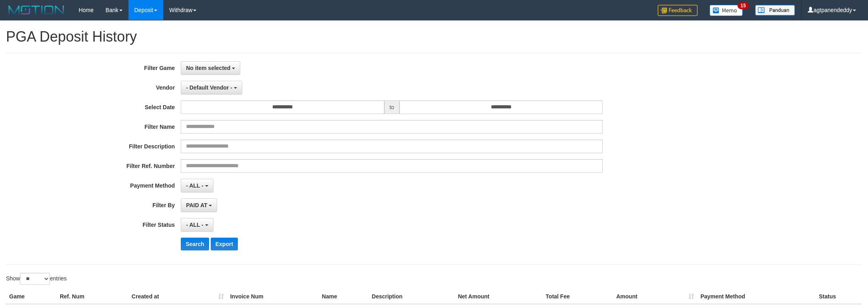  Describe the element at coordinates (498, 296) in the screenshot. I see `th: Net Amount` at that location.